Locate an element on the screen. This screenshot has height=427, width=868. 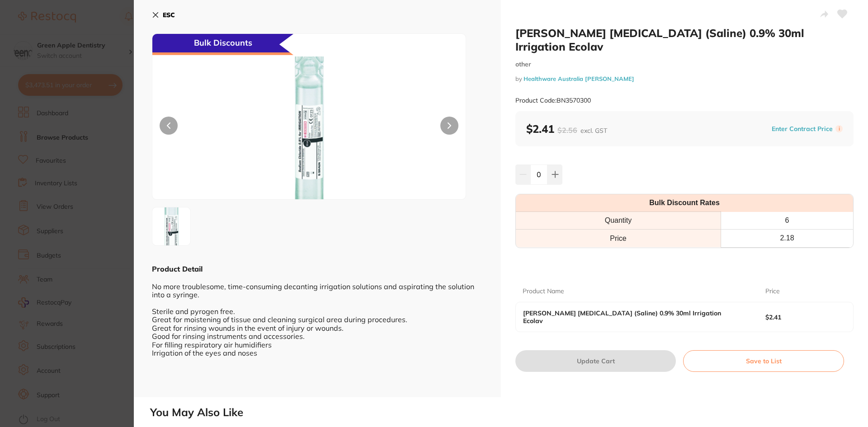
small: by is located at coordinates (684, 79).